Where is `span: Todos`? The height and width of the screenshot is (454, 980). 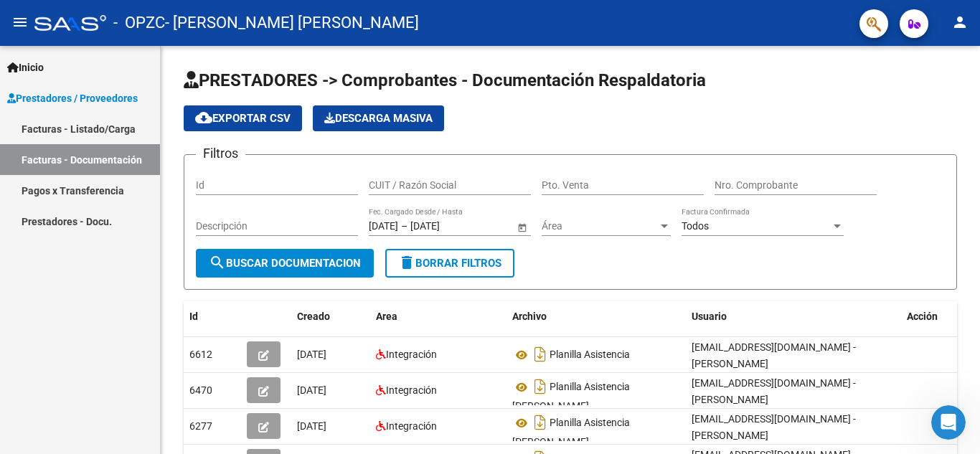 span: Todos is located at coordinates (695, 226).